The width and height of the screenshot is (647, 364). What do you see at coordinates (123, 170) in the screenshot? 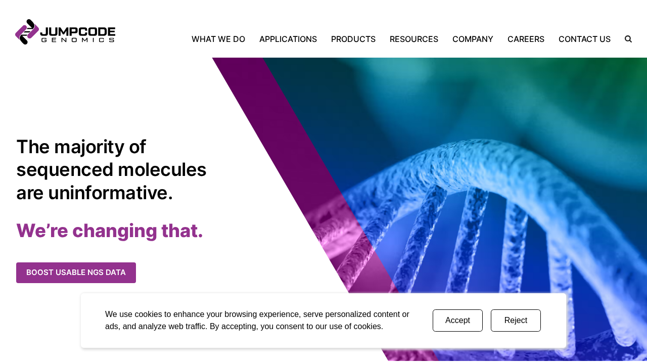
I see `h1: The majority of sequenced molecules are uninformative.` at bounding box center [123, 170].